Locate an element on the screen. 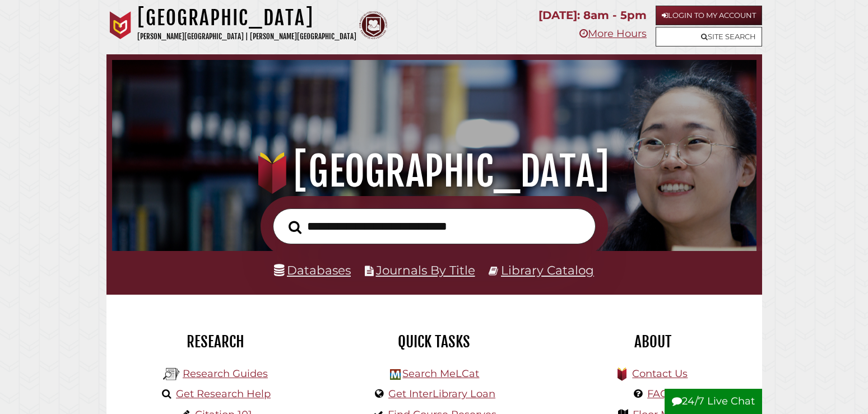  a: Search MeLCat is located at coordinates (440, 373).